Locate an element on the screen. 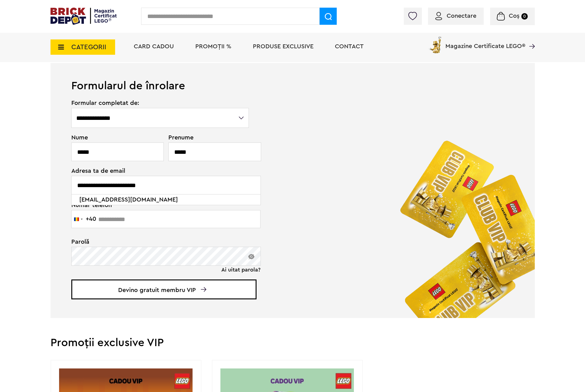 The width and height of the screenshot is (585, 392). span: Contact is located at coordinates (349, 46).